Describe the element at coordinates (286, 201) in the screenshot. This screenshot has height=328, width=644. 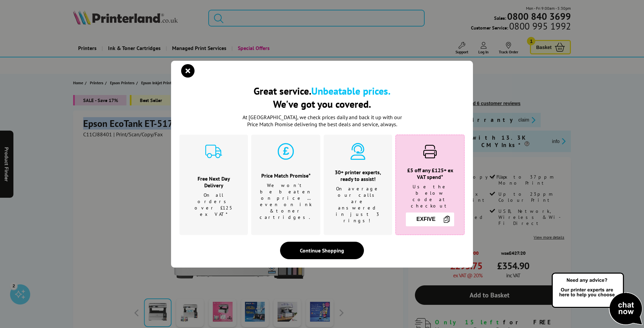
I see `p: We won't be beaten on price …even on ink & toner cartridges.` at that location.